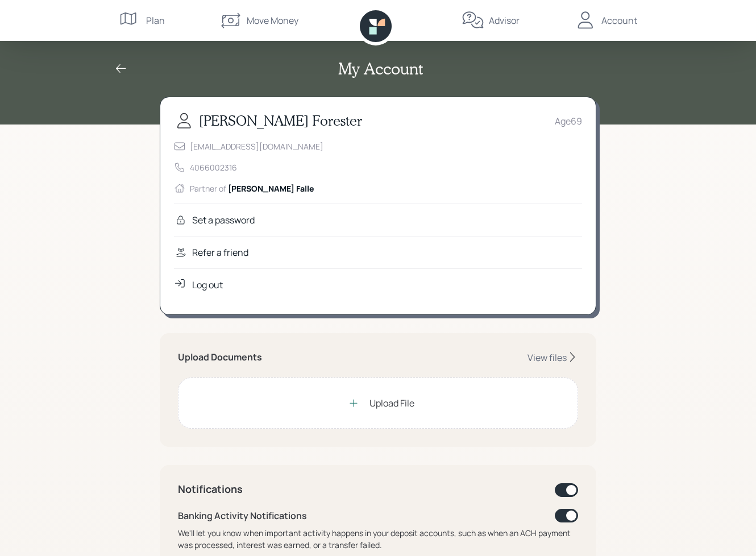 The height and width of the screenshot is (556, 756). Describe the element at coordinates (391, 403) in the screenshot. I see `div: Upload File` at that location.